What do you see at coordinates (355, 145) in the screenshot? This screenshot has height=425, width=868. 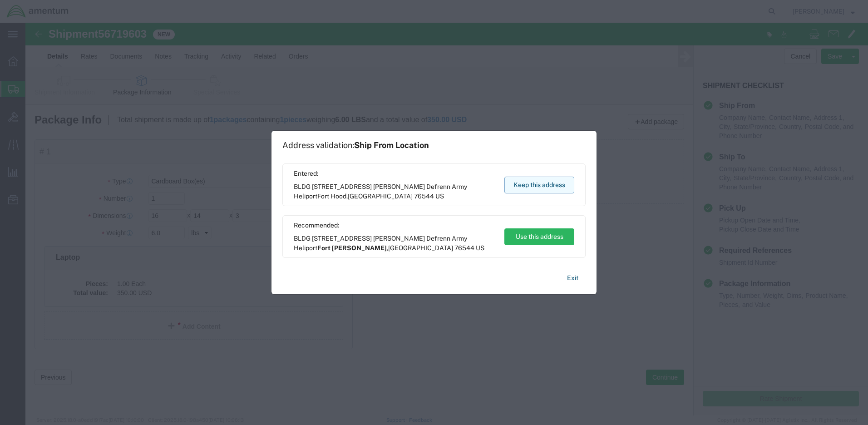 I see `h1: Address validation:` at bounding box center [355, 145].